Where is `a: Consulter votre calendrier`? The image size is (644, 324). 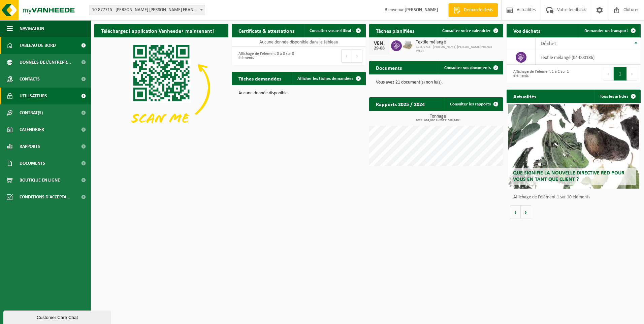
a: Consulter votre calendrier is located at coordinates (470, 31).